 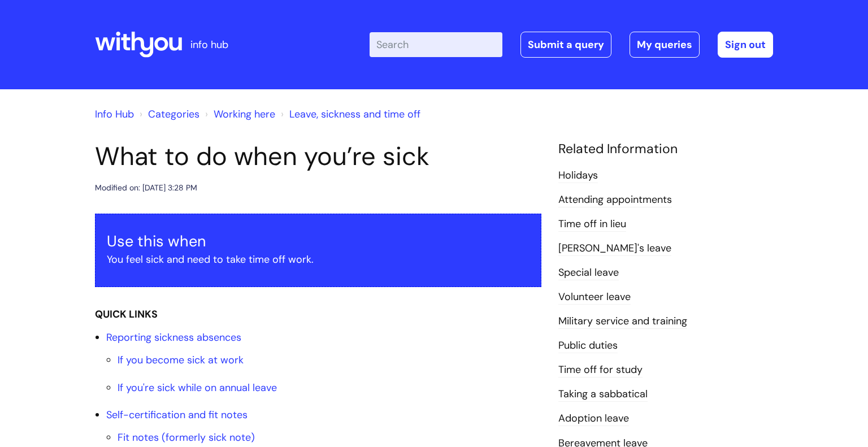 What do you see at coordinates (173, 115) in the screenshot?
I see `a: Categories` at bounding box center [173, 115].